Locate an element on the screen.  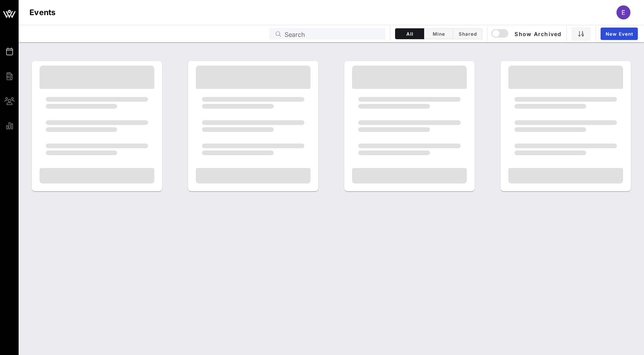
span: Mine is located at coordinates (438, 34).